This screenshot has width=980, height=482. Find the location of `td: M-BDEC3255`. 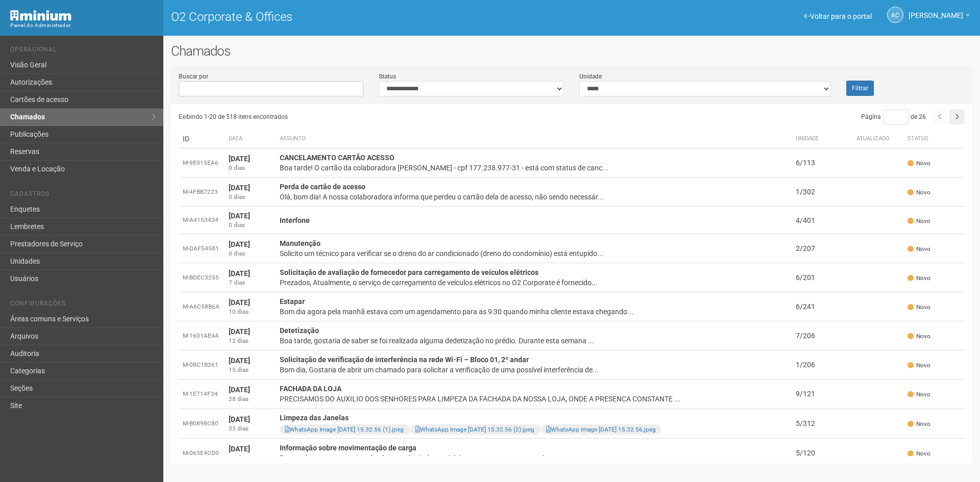

td: M-BDEC3255 is located at coordinates (202, 277).